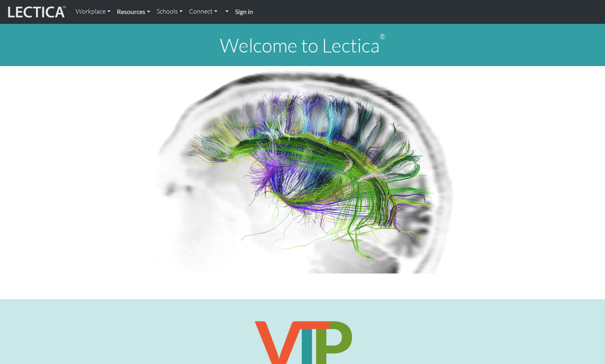 The image size is (605, 364). I want to click on a: Connect, so click(203, 12).